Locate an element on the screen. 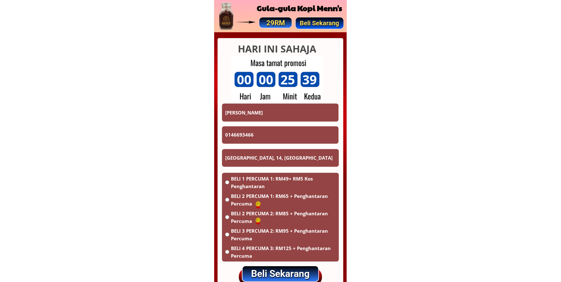 Image resolution: width=561 pixels, height=282 pixels. span: BELI 4 PERCUMA 3: RM125 + Penghantaran Percuma is located at coordinates (283, 252).